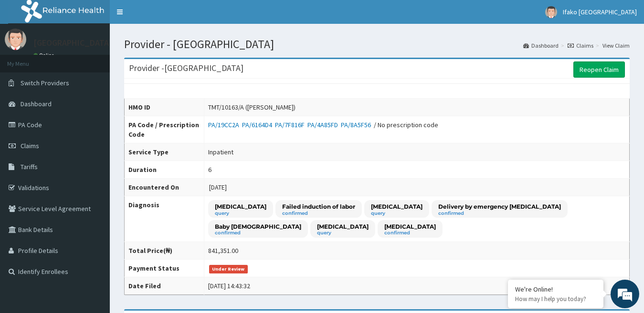  Describe the element at coordinates (164, 170) in the screenshot. I see `th: Duration` at that location.